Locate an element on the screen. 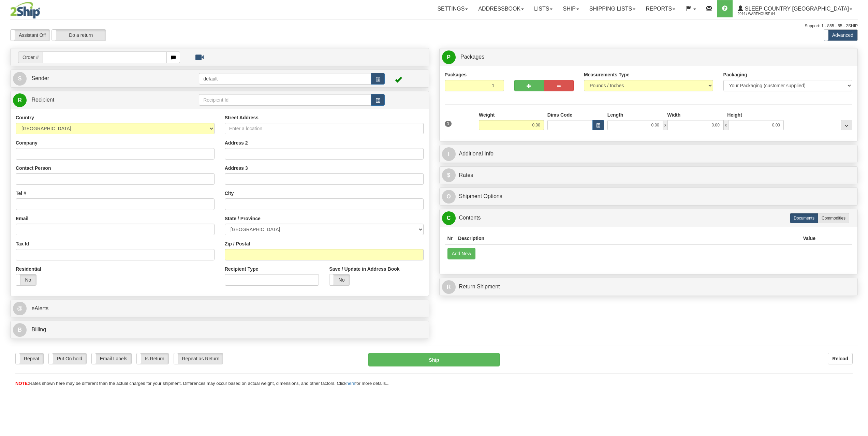 Image resolution: width=868 pixels, height=436 pixels. a: RReturn Shipment is located at coordinates (649, 286).